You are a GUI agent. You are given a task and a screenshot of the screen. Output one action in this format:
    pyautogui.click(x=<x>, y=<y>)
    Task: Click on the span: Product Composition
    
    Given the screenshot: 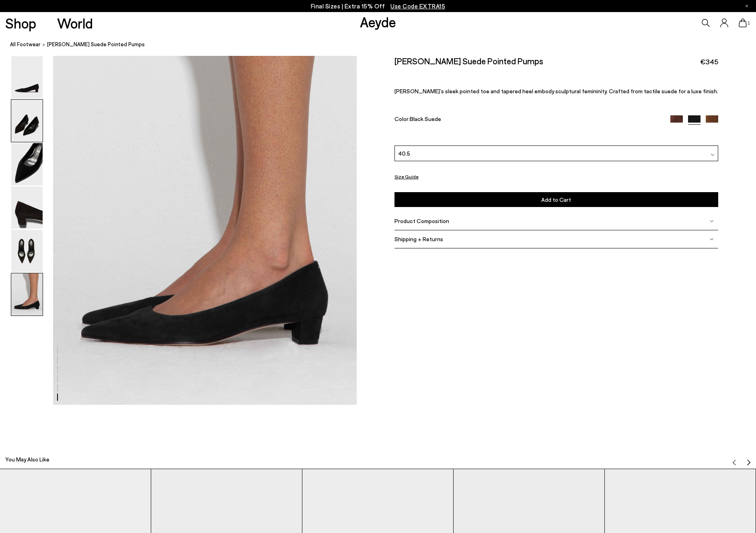 What is the action you would take?
    pyautogui.click(x=422, y=221)
    